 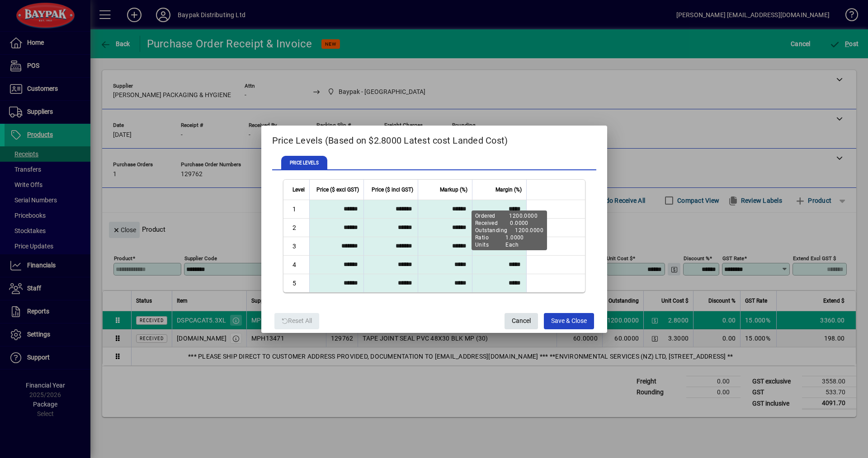 I want to click on span: PRICE LEVELS, so click(x=304, y=164).